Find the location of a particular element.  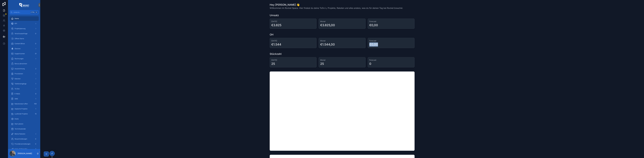

a: Supportcenter31 is located at coordinates (24, 54).